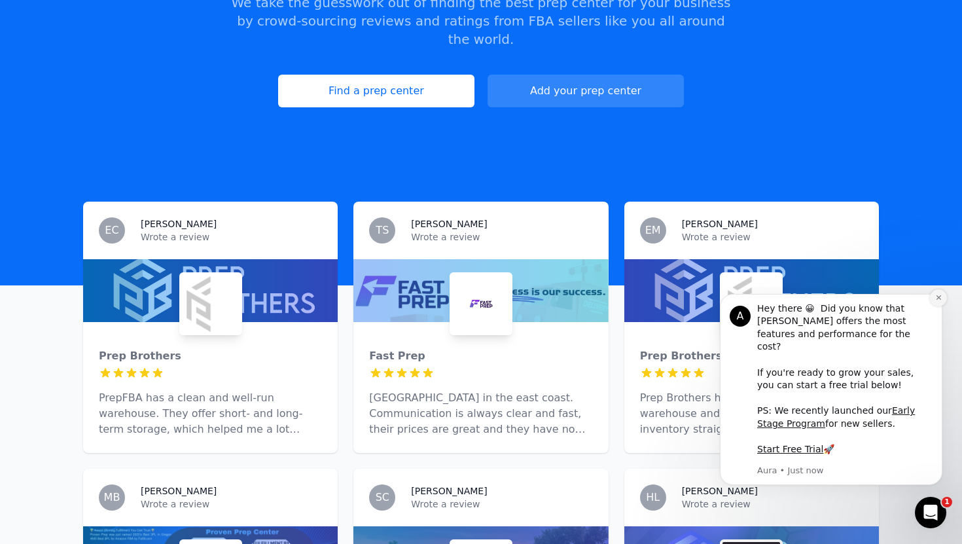 Image resolution: width=962 pixels, height=544 pixels. I want to click on p: PrepFBA has a clean and well-run warehouse. They offer short- and long-term storage, which helped..., so click(210, 414).